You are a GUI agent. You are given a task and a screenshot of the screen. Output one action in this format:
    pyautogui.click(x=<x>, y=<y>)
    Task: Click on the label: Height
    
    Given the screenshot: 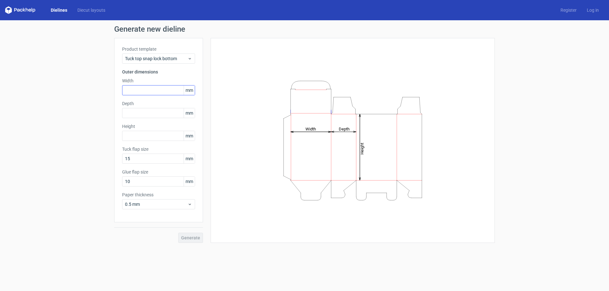 What is the action you would take?
    pyautogui.click(x=159, y=127)
    